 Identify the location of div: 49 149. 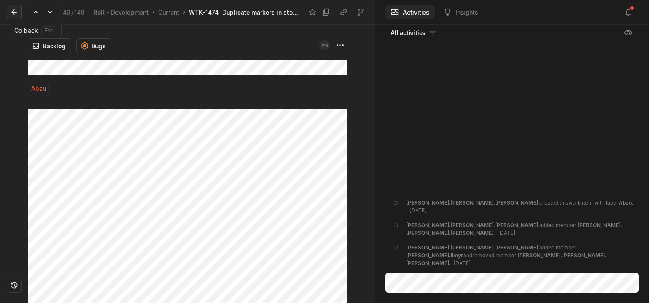
(73, 12).